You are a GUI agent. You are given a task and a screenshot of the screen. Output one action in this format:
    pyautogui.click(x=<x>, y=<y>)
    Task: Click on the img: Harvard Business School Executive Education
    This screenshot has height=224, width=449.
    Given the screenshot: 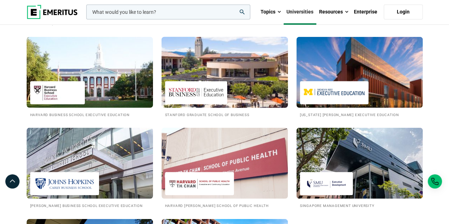 What is the action you would take?
    pyautogui.click(x=58, y=93)
    